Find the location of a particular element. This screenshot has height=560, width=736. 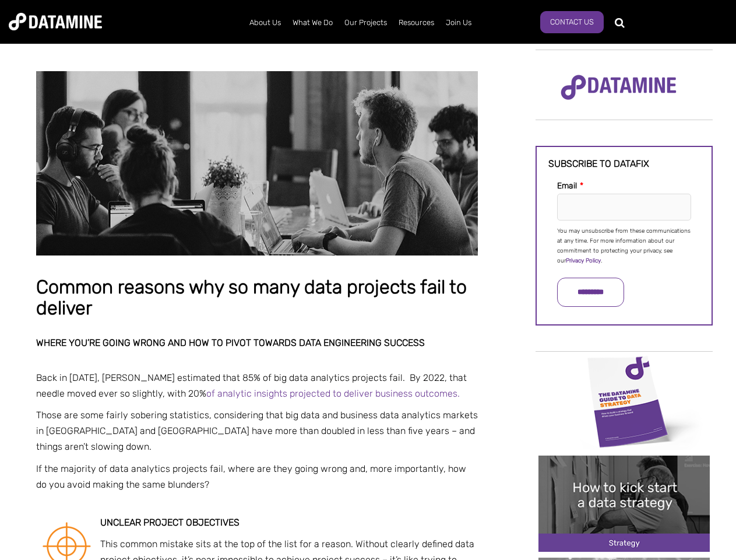

a: What We Do is located at coordinates (313, 23).